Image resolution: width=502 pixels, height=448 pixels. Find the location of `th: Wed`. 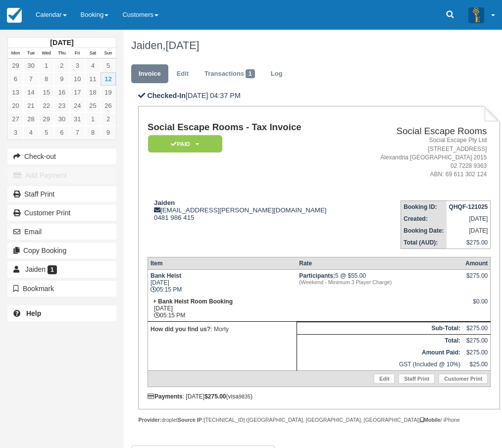

th: Wed is located at coordinates (46, 53).